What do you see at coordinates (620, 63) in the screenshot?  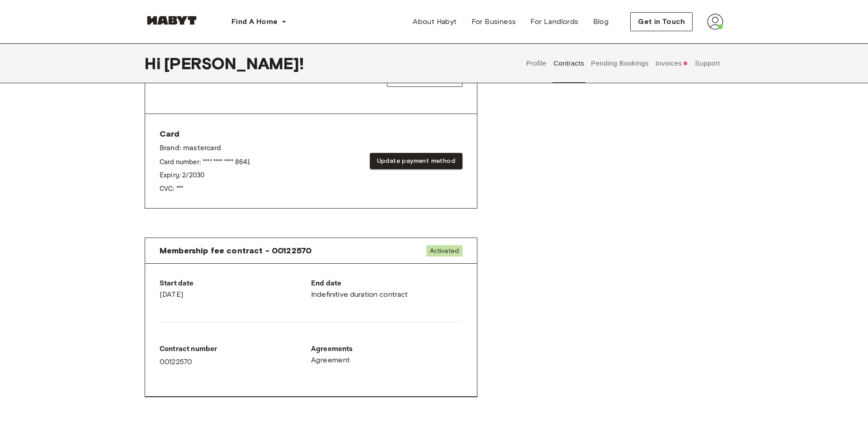 I see `button: Pending Bookings` at bounding box center [620, 63].